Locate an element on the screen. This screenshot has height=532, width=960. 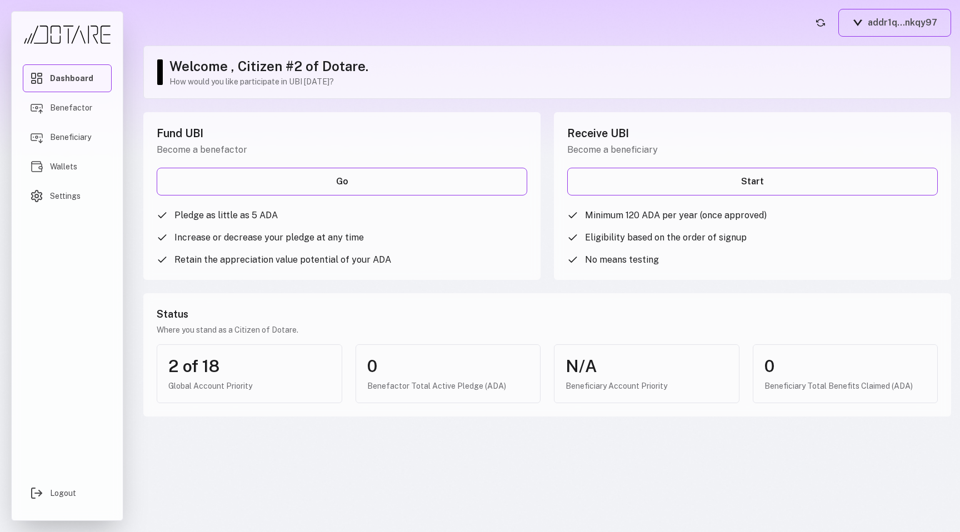
span: Retain the appreciation value potential of your ADA is located at coordinates (283, 260).